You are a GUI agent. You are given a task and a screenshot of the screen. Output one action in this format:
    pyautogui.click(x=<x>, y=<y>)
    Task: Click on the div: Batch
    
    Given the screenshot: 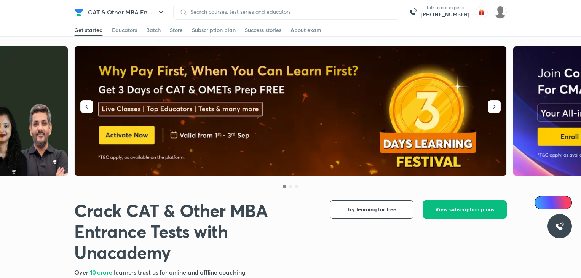 What is the action you would take?
    pyautogui.click(x=153, y=30)
    